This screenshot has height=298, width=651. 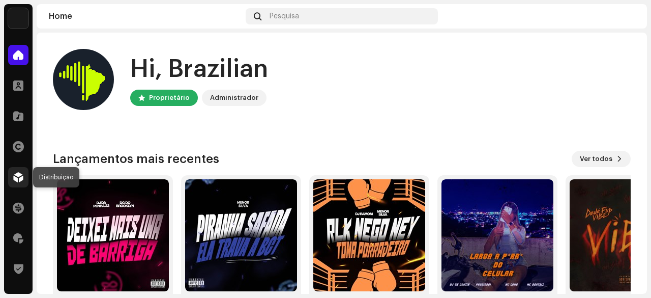 What do you see at coordinates (199, 69) in the screenshot?
I see `div: Hi, Brazilian` at bounding box center [199, 69].